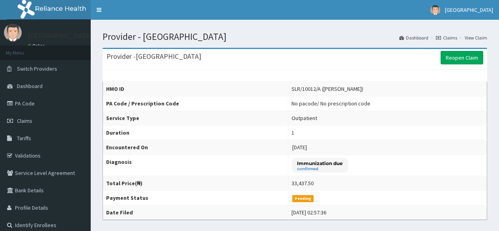  I want to click on span: Dashboard, so click(30, 86).